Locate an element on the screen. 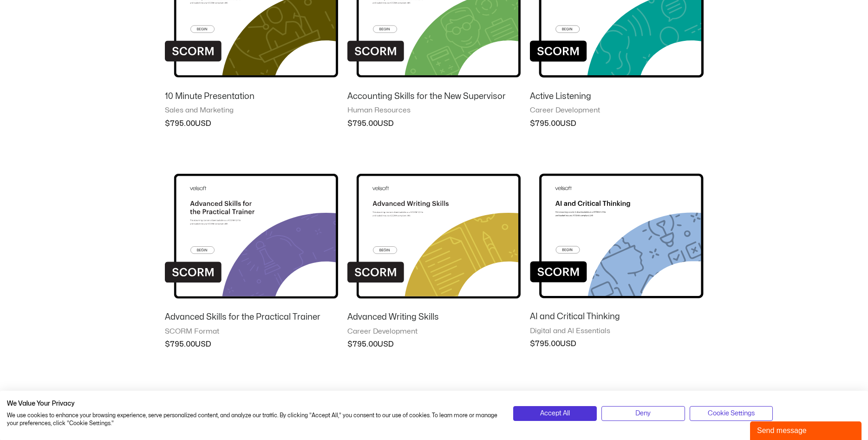 The height and width of the screenshot is (440, 868). img: AI and Critical Thinking is located at coordinates (617, 229).